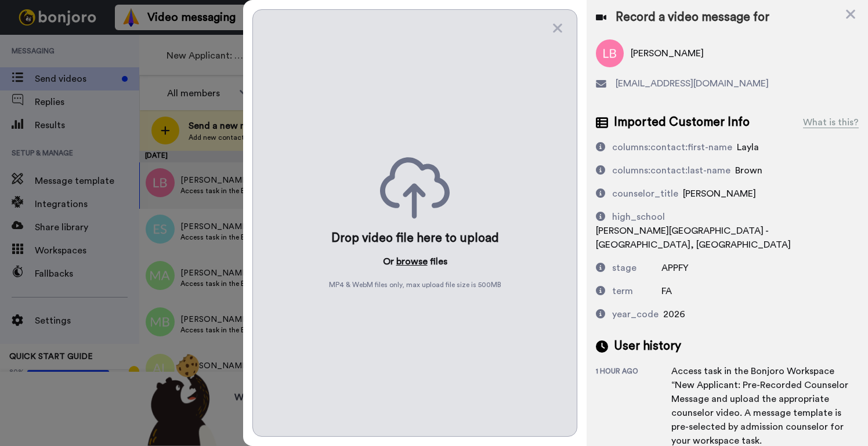 The width and height of the screenshot is (868, 446). What do you see at coordinates (667, 291) in the screenshot?
I see `span: FA` at bounding box center [667, 291].